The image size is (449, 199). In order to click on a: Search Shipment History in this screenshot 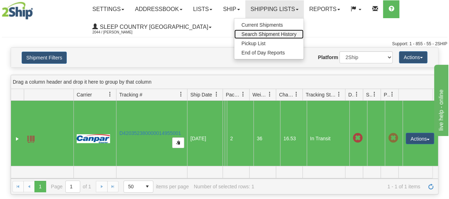, I will do `click(269, 34)`.